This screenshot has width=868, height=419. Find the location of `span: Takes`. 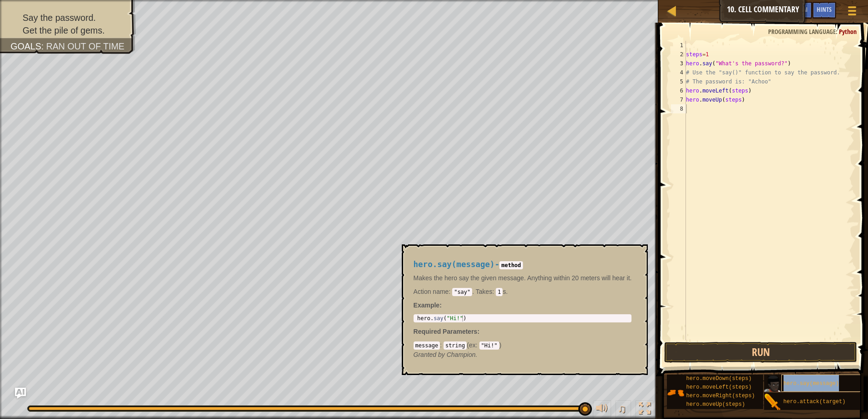

span: Takes is located at coordinates (484, 292).